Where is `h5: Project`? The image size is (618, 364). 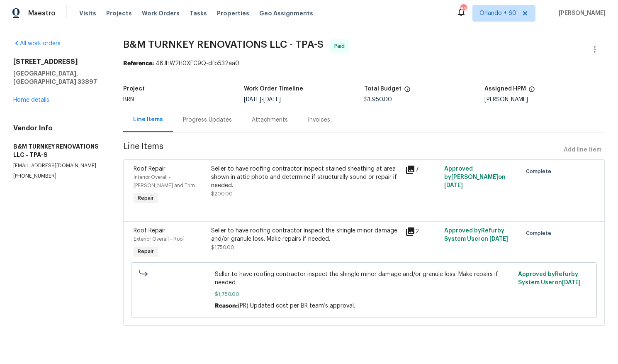
h5: Project is located at coordinates (134, 89).